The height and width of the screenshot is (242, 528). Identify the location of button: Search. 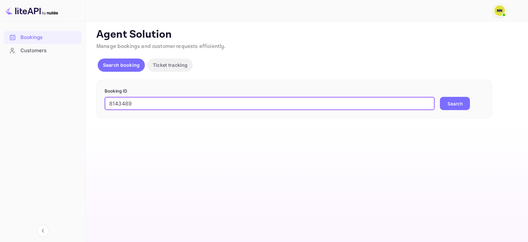
(455, 103).